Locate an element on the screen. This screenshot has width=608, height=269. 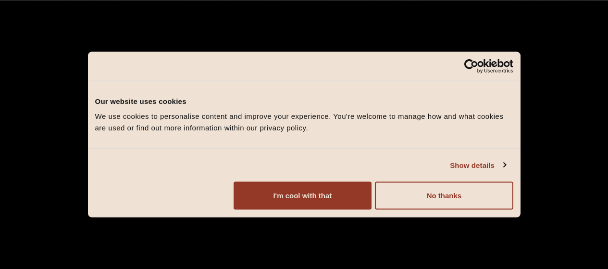
a: Usercentrics Cookiebot - opens in a new window is located at coordinates (471, 66).